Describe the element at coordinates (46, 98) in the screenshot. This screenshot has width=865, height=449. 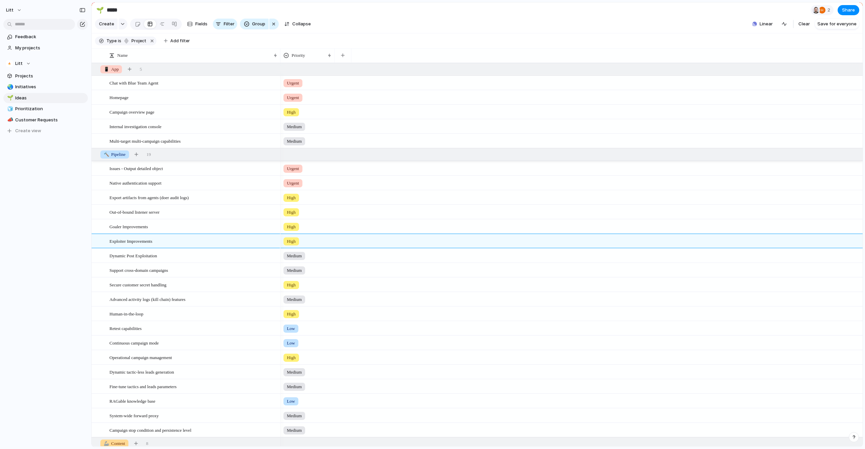
I see `a: 🌱Ideas` at that location.